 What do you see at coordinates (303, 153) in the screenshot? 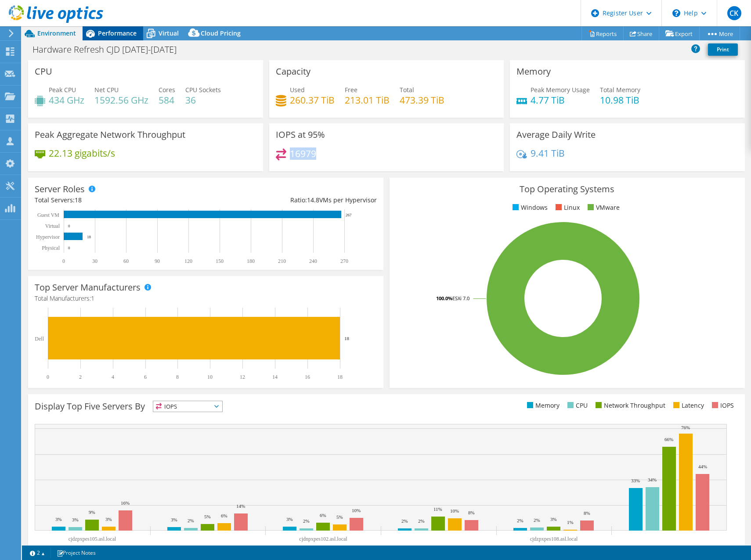
I see `h4: 16979` at bounding box center [303, 153].